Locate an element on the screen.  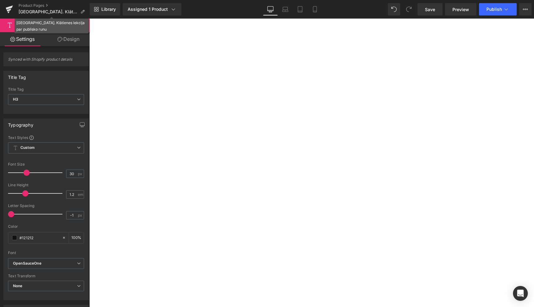
div: Open Intercom Messenger is located at coordinates (521, 293).